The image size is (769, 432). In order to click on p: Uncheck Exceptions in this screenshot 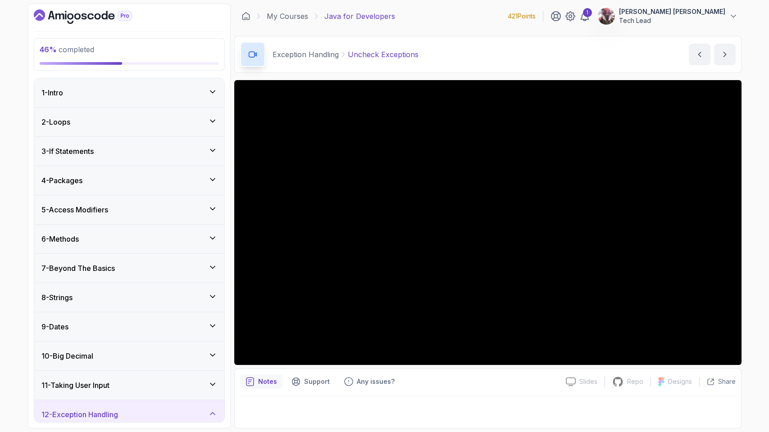, I will do `click(383, 54)`.